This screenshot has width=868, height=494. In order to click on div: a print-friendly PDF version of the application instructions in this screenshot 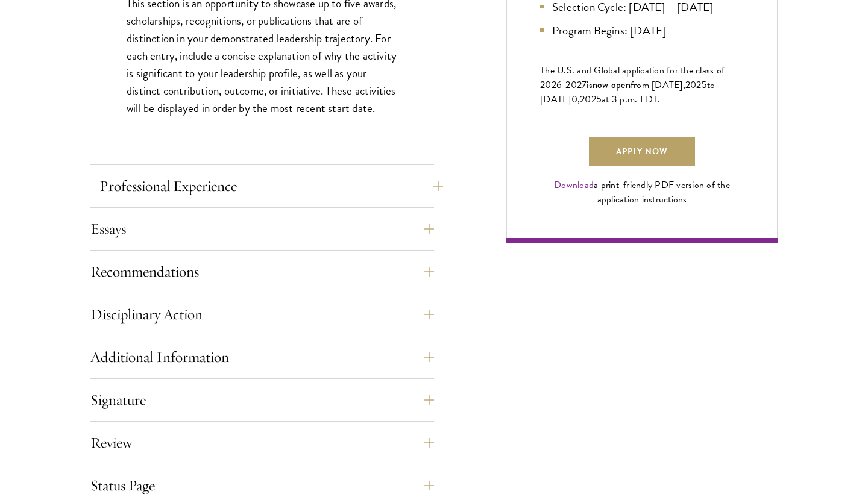, I will do `click(642, 192)`.